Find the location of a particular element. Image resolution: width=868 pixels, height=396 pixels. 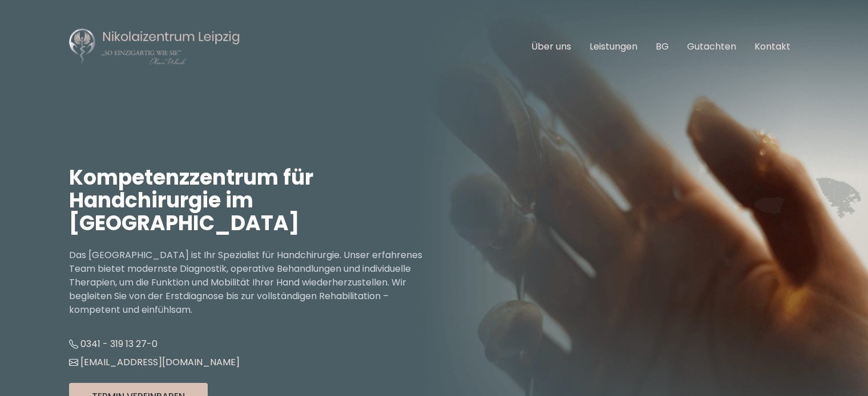

a: Leistungen is located at coordinates (614, 46).